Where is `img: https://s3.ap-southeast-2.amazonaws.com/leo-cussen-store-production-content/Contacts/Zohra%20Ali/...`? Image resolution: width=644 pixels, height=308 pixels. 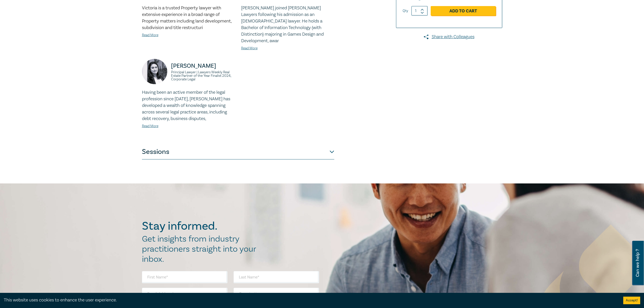
img: https://s3.ap-southeast-2.amazonaws.com/leo-cussen-store-production-content/Contacts/Zohra%20Ali/... is located at coordinates (154, 72).